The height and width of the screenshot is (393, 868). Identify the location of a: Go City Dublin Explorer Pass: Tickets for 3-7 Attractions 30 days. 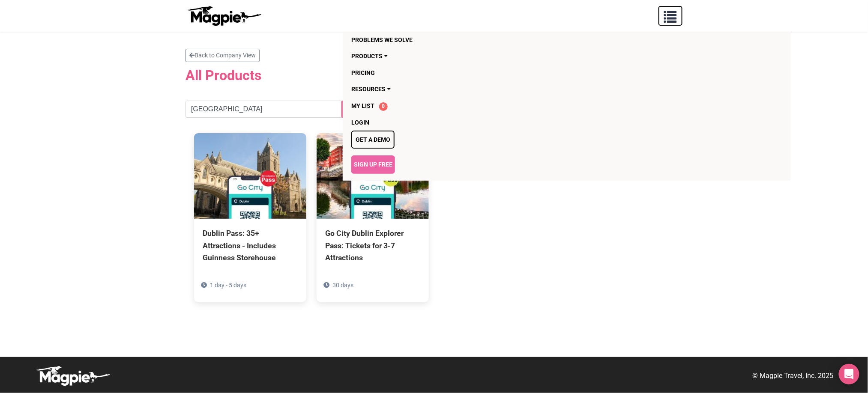
(373, 218).